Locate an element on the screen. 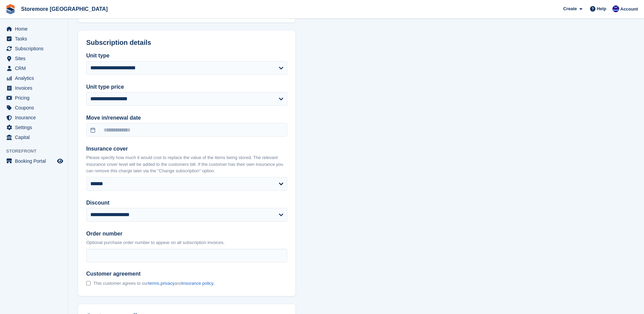 This screenshot has width=644, height=314. label: Move in/renewal date is located at coordinates (187, 118).